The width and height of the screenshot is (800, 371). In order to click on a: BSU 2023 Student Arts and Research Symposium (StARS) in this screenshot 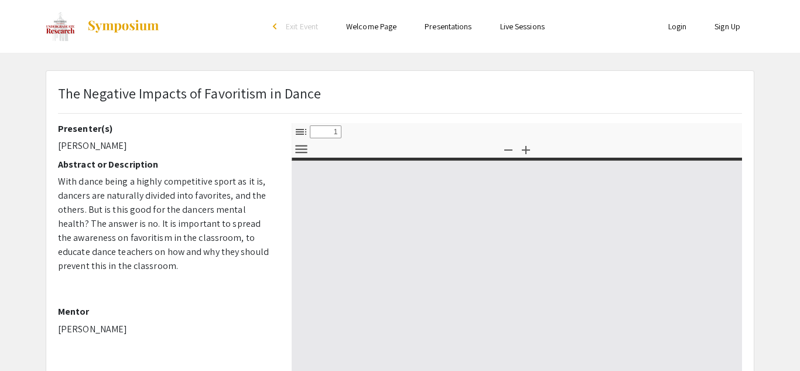, I will do `click(103, 26)`.